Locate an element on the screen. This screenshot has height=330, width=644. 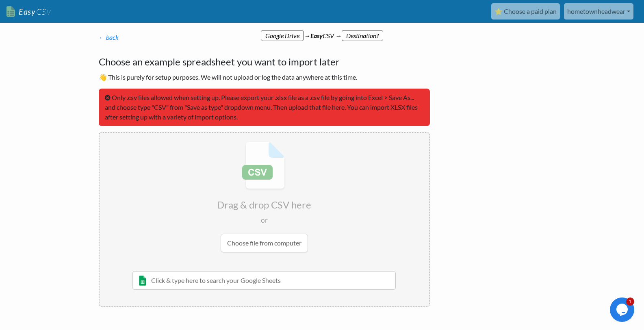
span: CSV is located at coordinates (43, 12).